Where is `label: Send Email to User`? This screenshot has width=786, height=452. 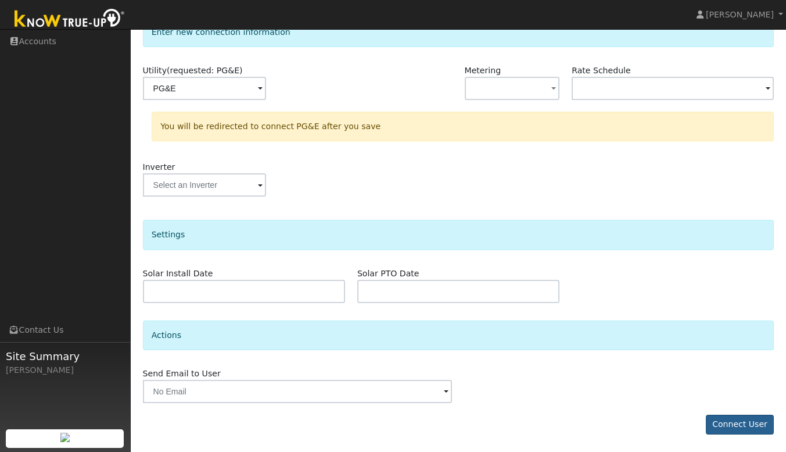
label: Send Email to User is located at coordinates (182, 373).